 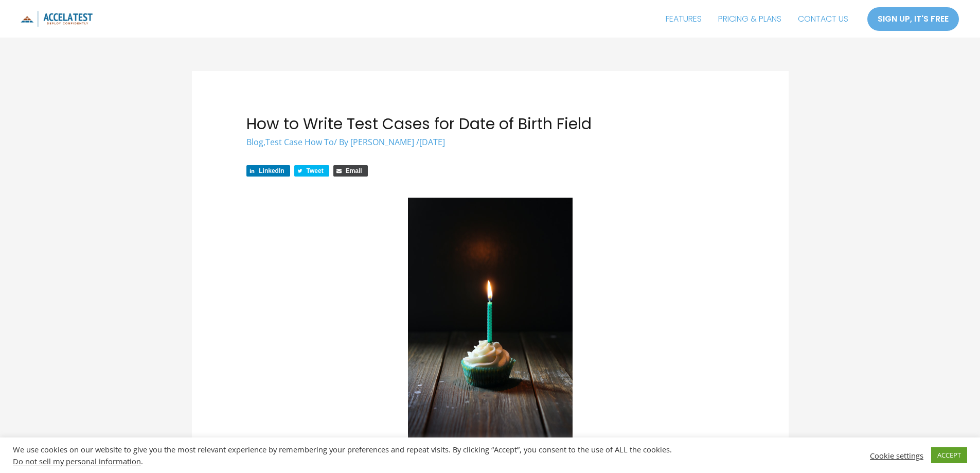 I want to click on a: Share via Email, so click(x=350, y=170).